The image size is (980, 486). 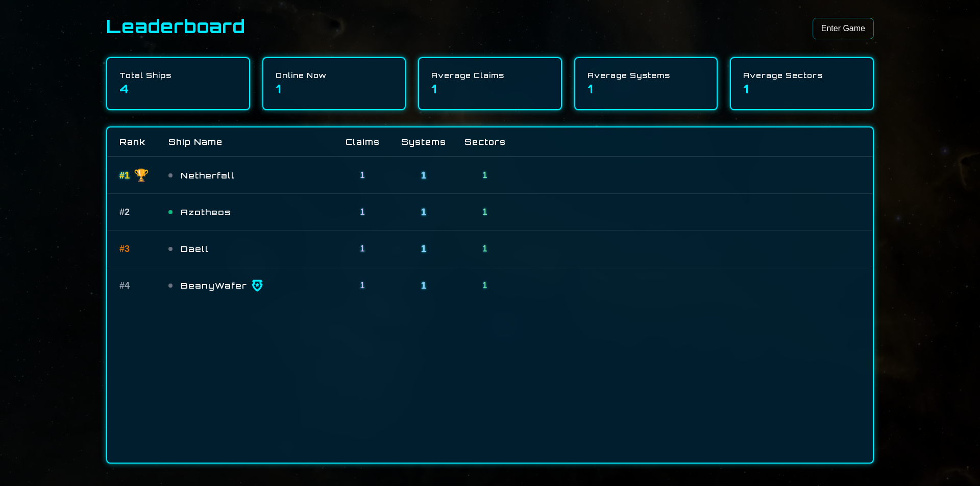 What do you see at coordinates (206, 212) in the screenshot?
I see `span: Azotheos` at bounding box center [206, 212].